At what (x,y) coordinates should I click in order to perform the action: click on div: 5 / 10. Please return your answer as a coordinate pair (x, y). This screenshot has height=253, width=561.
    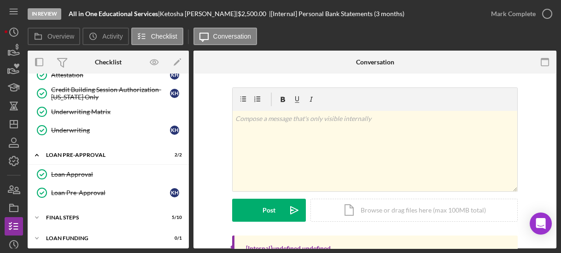
    Looking at the image, I should click on (174, 218).